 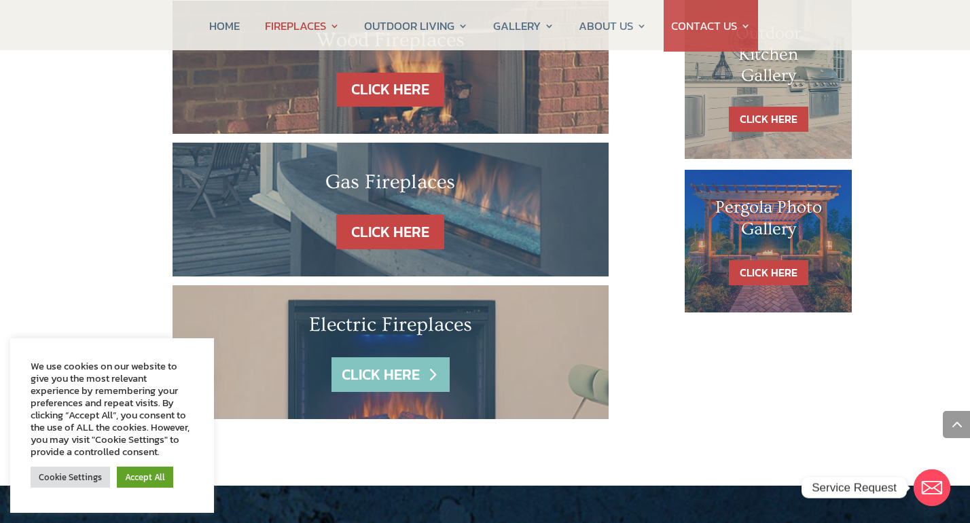 I want to click on h1: Pergola Photo Gallery, so click(x=768, y=221).